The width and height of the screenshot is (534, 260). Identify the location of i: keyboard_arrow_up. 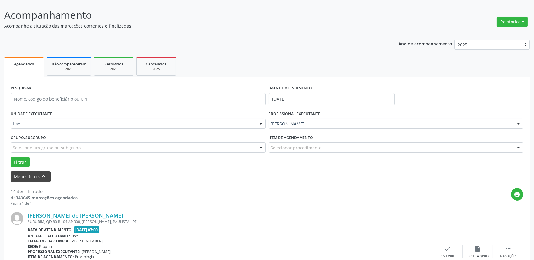
(44, 177).